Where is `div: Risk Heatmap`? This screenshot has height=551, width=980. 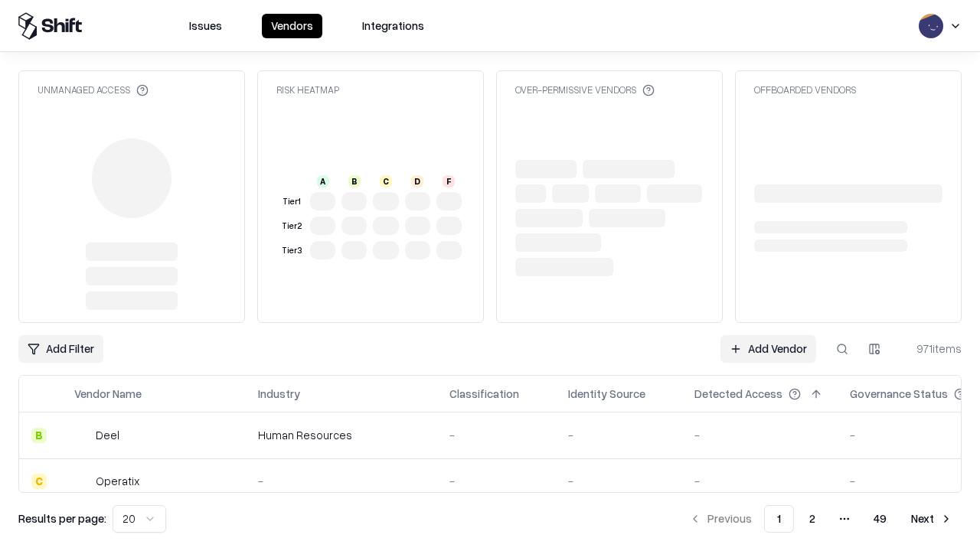 div: Risk Heatmap is located at coordinates (308, 90).